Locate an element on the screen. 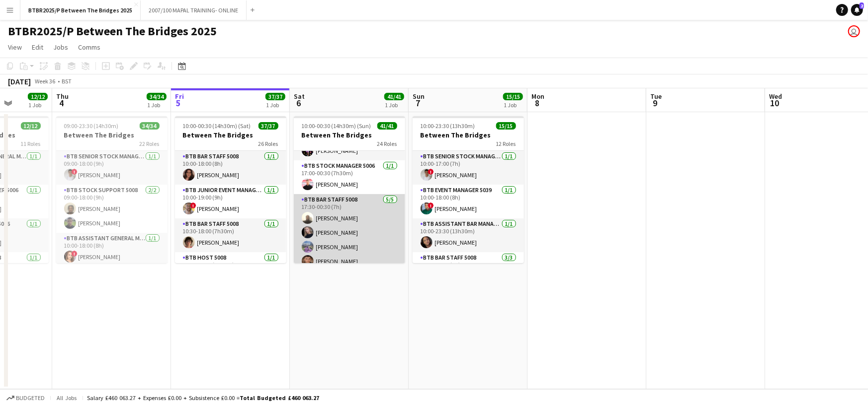 The image size is (868, 406). span: 12 Roles is located at coordinates (506, 143).